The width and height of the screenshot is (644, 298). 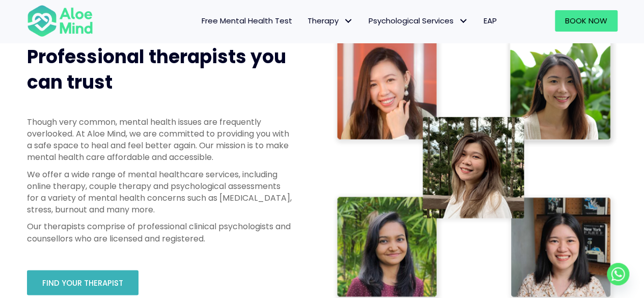 What do you see at coordinates (82, 282) in the screenshot?
I see `a: Find your therapist` at bounding box center [82, 282].